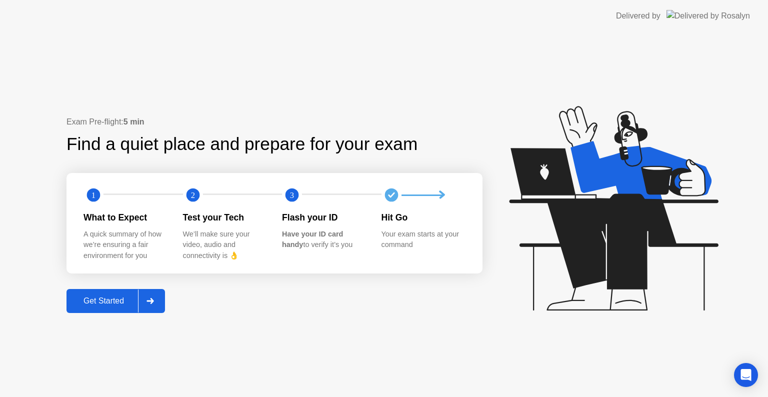 This screenshot has width=768, height=397. I want to click on div: We’ll make sure your video, audio and connectivity is 👌, so click(225, 245).